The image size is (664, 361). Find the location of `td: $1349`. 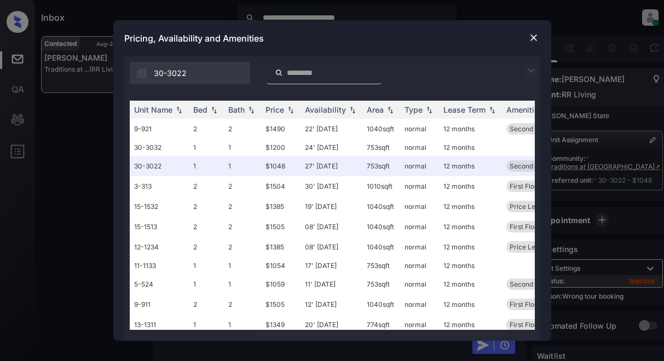

td: $1349 is located at coordinates (281, 325).